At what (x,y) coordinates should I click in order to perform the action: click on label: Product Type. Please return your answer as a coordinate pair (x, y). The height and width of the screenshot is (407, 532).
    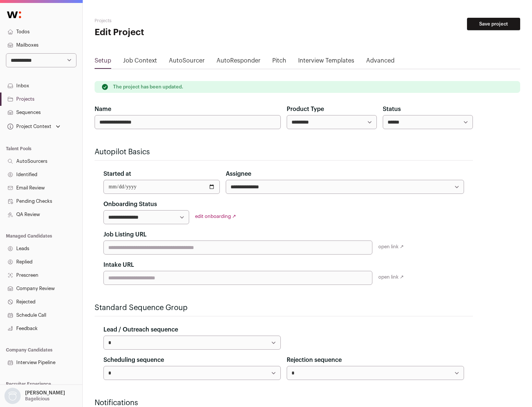
    Looking at the image, I should click on (305, 109).